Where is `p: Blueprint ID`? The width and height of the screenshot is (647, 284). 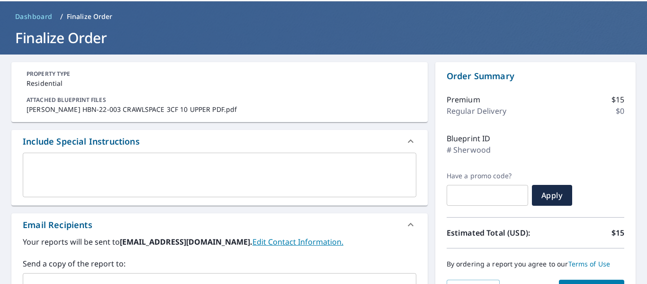 p: Blueprint ID is located at coordinates (468, 138).